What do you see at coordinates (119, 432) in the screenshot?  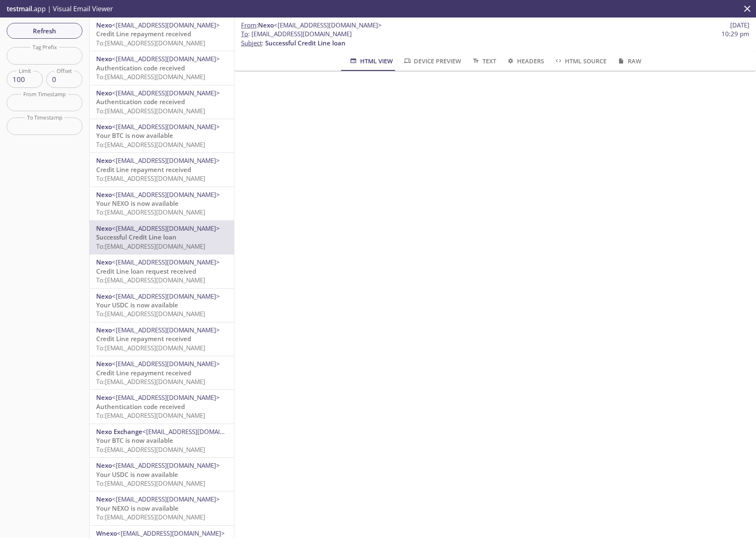 I see `span: Nexo Exchange` at bounding box center [119, 432].